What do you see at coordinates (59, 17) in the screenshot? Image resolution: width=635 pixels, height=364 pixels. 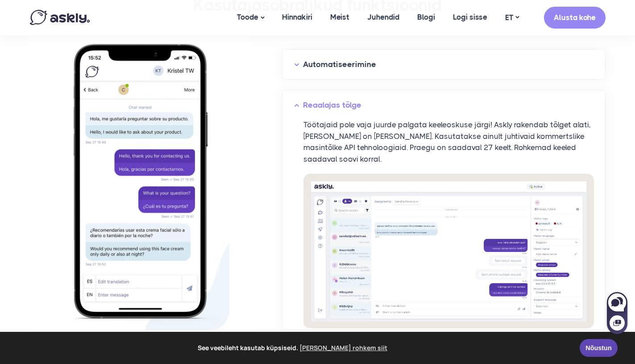 I see `img: Askly` at bounding box center [59, 17].